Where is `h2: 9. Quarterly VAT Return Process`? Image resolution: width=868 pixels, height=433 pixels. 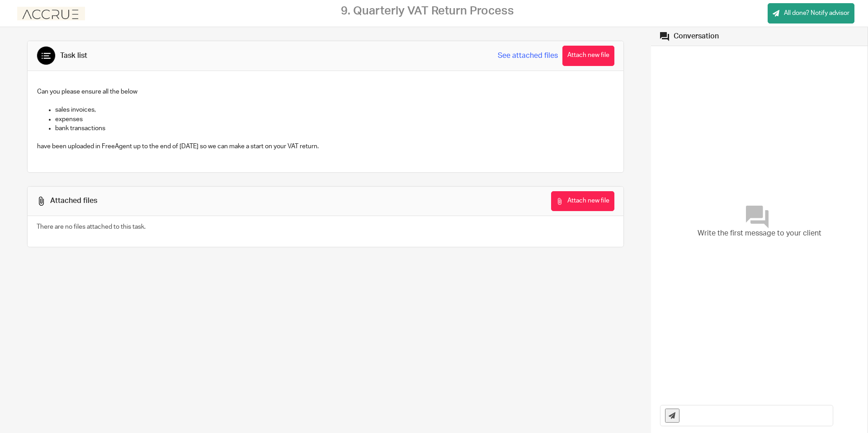 h2: 9. Quarterly VAT Return Process is located at coordinates (428, 11).